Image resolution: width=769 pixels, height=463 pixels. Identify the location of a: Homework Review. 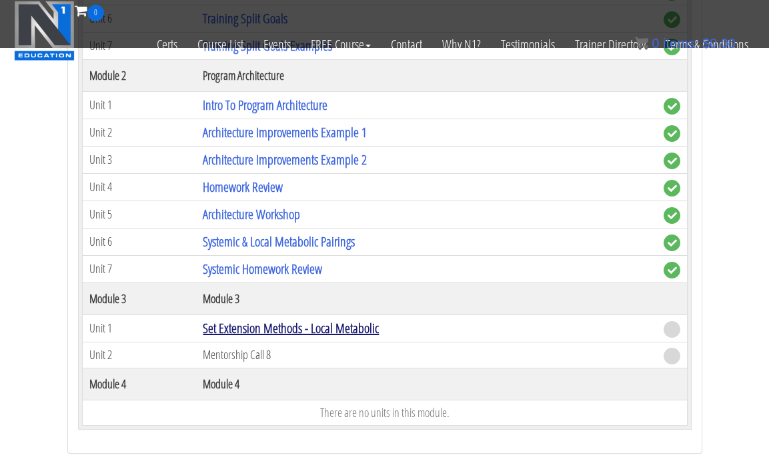
(243, 187).